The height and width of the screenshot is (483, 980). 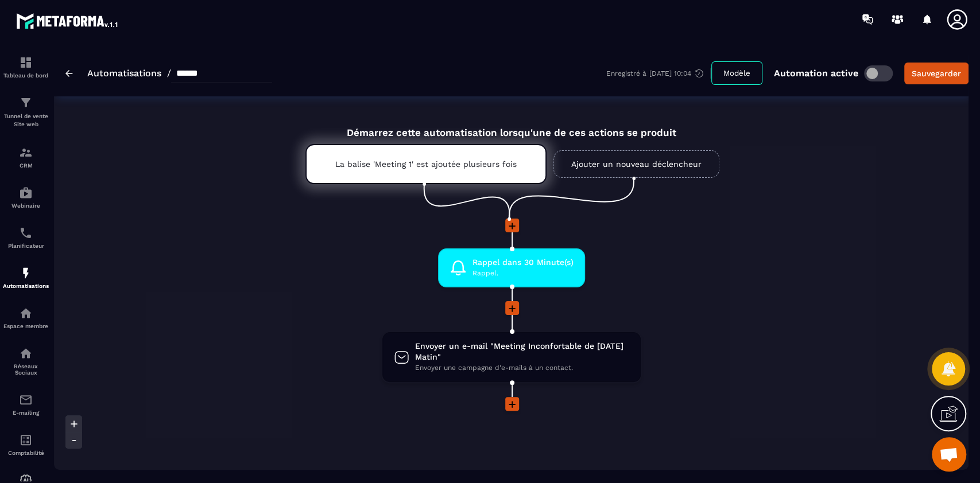 What do you see at coordinates (659, 73) in the screenshot?
I see `div: Enregistré à` at bounding box center [659, 73].